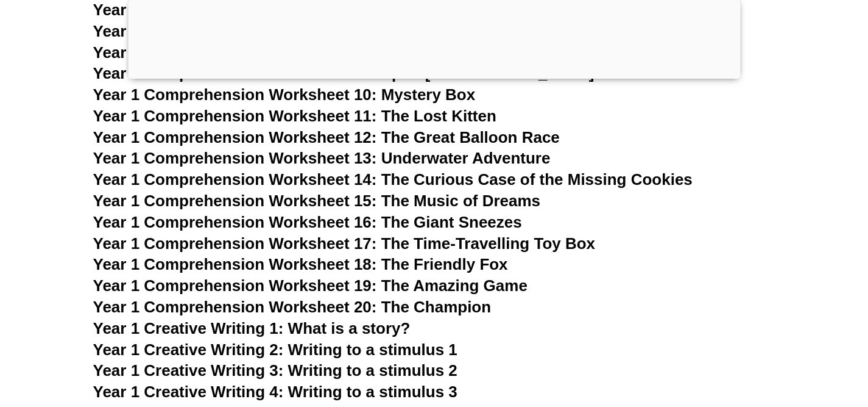 The height and width of the screenshot is (407, 868). What do you see at coordinates (317, 201) in the screenshot?
I see `span: Year 1 Comprehension Worksheet 15: The Music of Dreams` at bounding box center [317, 201].